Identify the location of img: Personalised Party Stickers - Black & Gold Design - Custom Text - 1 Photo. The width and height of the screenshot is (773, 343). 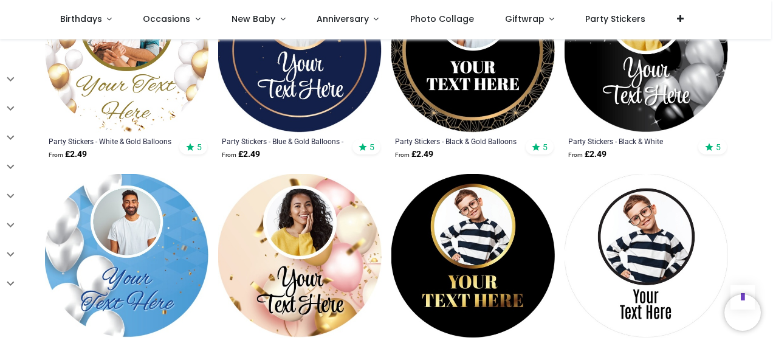
(473, 255).